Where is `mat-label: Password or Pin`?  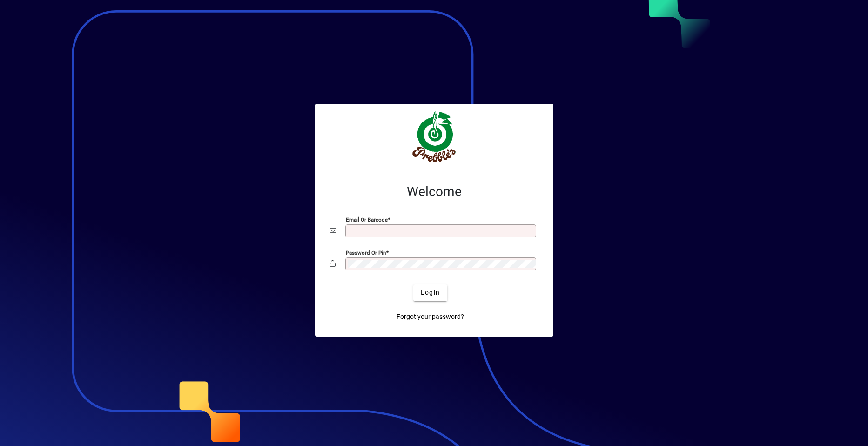
mat-label: Password or Pin is located at coordinates (366, 252).